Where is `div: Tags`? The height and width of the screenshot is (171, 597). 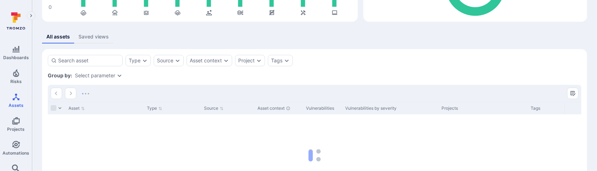 div: Tags is located at coordinates (277, 61).